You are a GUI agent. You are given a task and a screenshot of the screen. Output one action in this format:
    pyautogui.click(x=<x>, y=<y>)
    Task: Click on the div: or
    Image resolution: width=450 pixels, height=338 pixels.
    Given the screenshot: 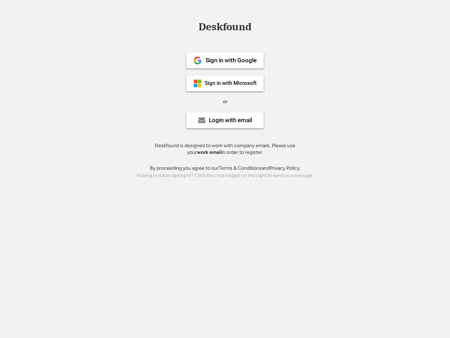 What is the action you would take?
    pyautogui.click(x=225, y=102)
    